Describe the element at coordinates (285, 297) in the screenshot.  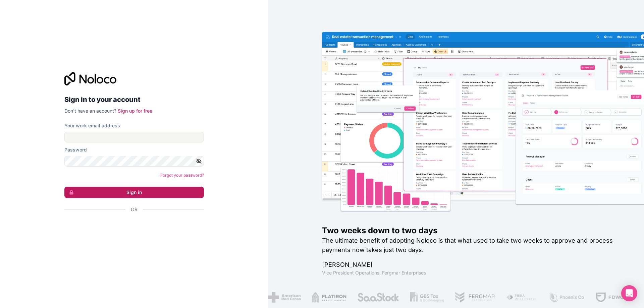
I see `img: /assets/american-red-cross-BAupjrZR.png` at that location.